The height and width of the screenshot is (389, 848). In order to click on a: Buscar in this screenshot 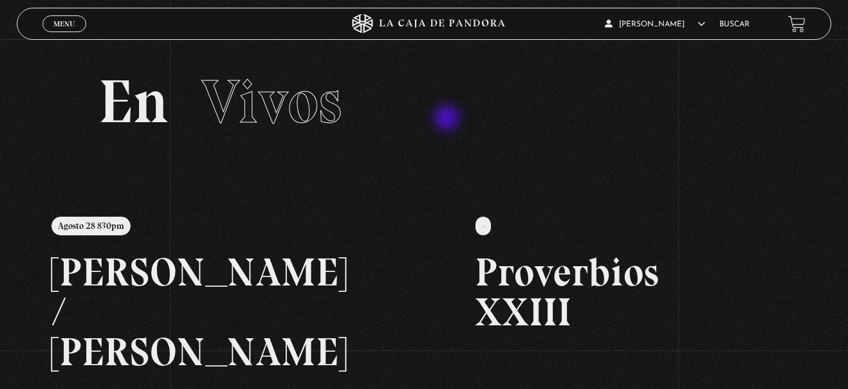, I will do `click(734, 24)`.